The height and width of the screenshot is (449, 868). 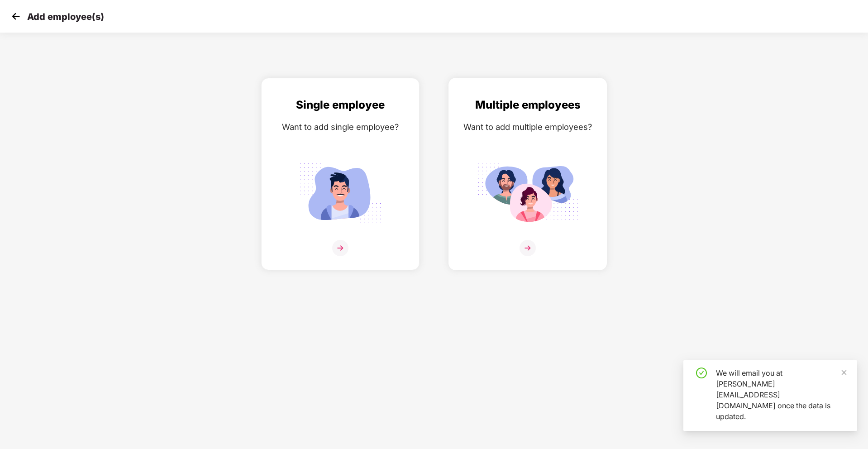 What do you see at coordinates (527, 105) in the screenshot?
I see `div: Multiple employees` at bounding box center [527, 105].